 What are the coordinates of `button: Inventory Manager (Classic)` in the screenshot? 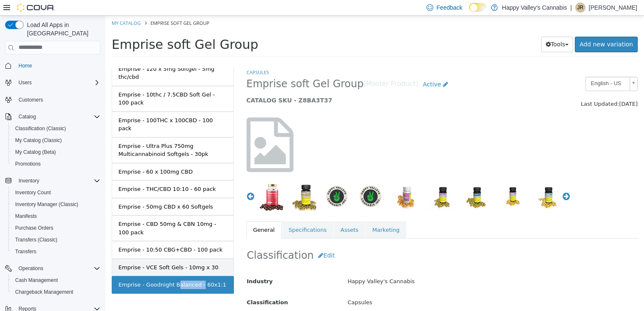 It's located at (56, 205).